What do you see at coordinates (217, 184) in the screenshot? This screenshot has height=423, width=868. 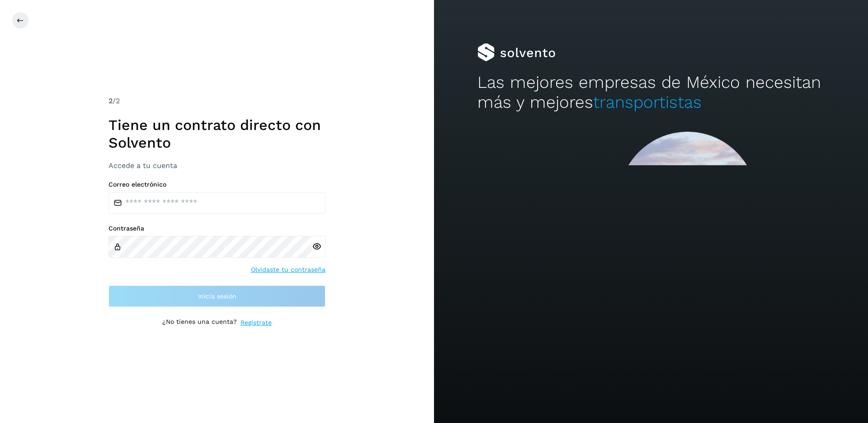 I see `label: Correo electrónico` at bounding box center [217, 184].